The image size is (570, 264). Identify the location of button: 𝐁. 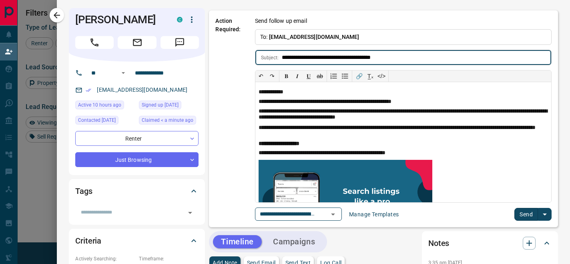
(286, 76).